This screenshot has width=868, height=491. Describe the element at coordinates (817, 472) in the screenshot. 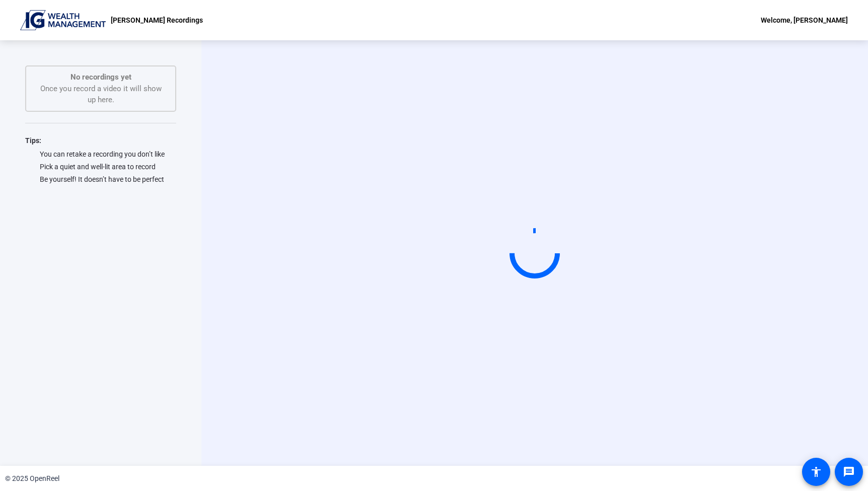

I see `mat-icon: accessibility` at that location.